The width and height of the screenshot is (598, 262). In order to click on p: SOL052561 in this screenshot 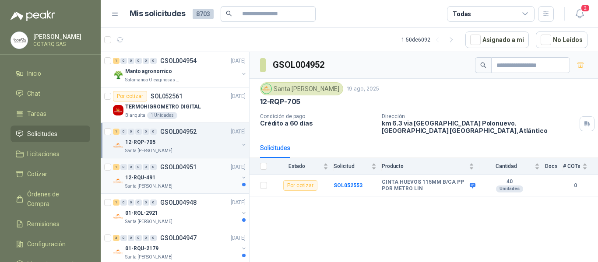, I will do `click(166, 96)`.